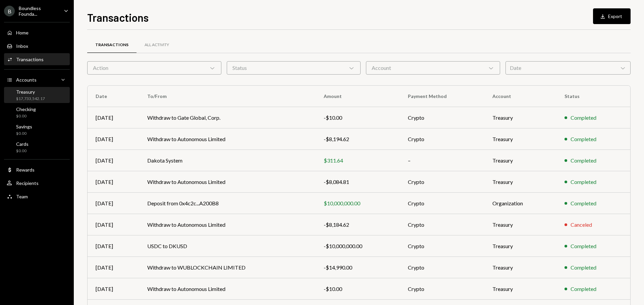 This screenshot has height=305, width=644. Describe the element at coordinates (520, 204) in the screenshot. I see `td: Organization` at that location.